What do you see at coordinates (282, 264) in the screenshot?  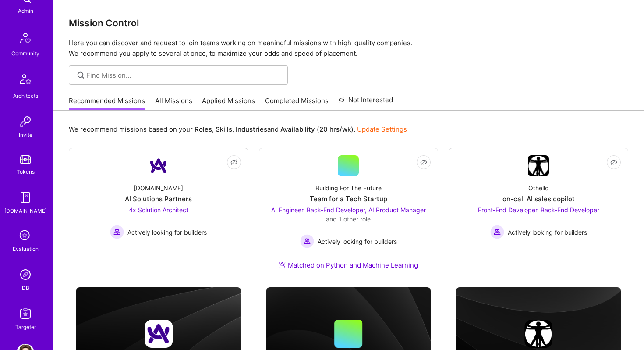 I see `img: Ateam Purple Icon` at bounding box center [282, 264].